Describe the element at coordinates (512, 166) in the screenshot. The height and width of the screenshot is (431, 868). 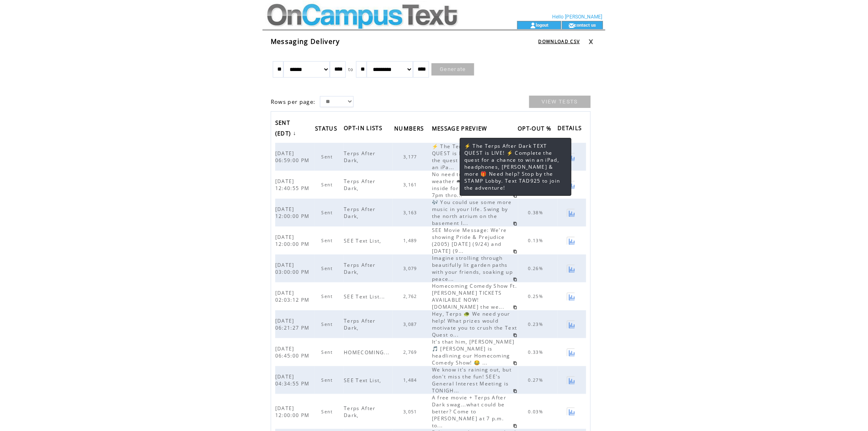
I see `span: ⚡ The Terps After Dark TEXT QUEST is LIVE! ⚡ Complete the quest for a chance to win an iPad, head...` at that location.